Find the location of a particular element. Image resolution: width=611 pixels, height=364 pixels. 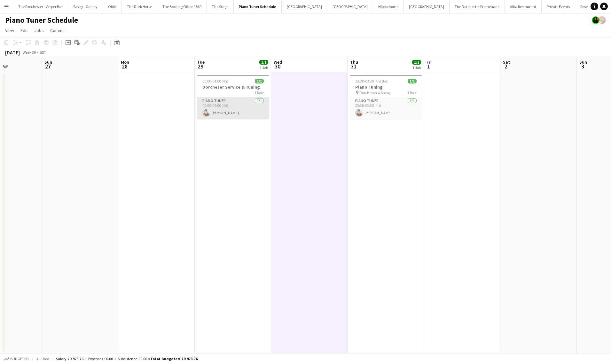

h3: Piano Tuning is located at coordinates (386, 87).